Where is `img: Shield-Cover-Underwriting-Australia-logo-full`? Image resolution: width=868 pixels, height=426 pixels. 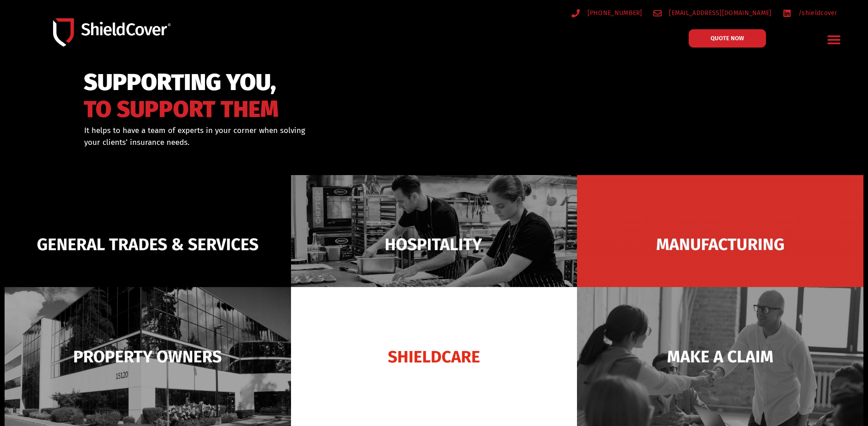 img: Shield-Cover-Underwriting-Australia-logo-full is located at coordinates (112, 32).